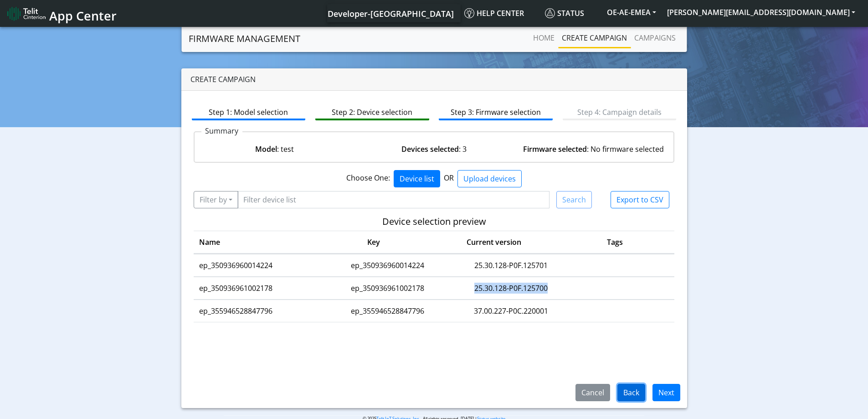  I want to click on a: Status, so click(572, 13).